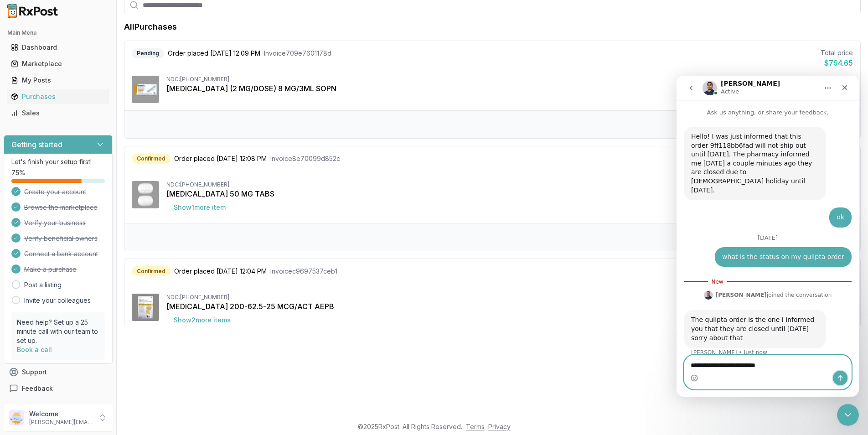  Describe the element at coordinates (54, 223) in the screenshot. I see `span: Verify your business` at that location.